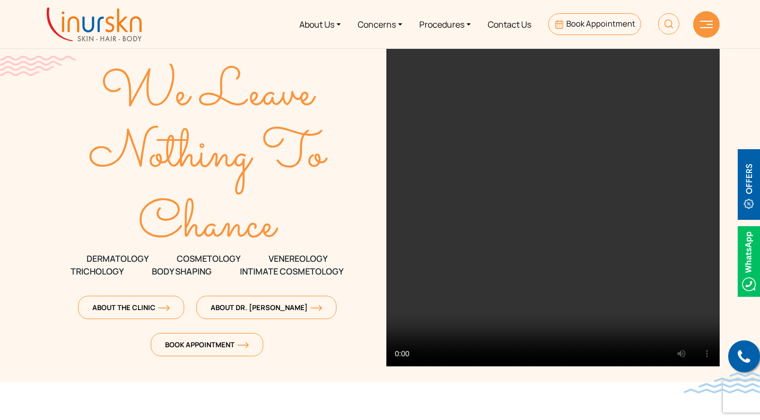  I want to click on img: hamLine.svg, so click(706, 24).